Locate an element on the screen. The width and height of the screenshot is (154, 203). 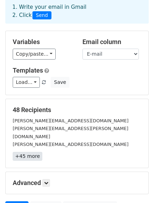
h5: Email column is located at coordinates (112, 42).